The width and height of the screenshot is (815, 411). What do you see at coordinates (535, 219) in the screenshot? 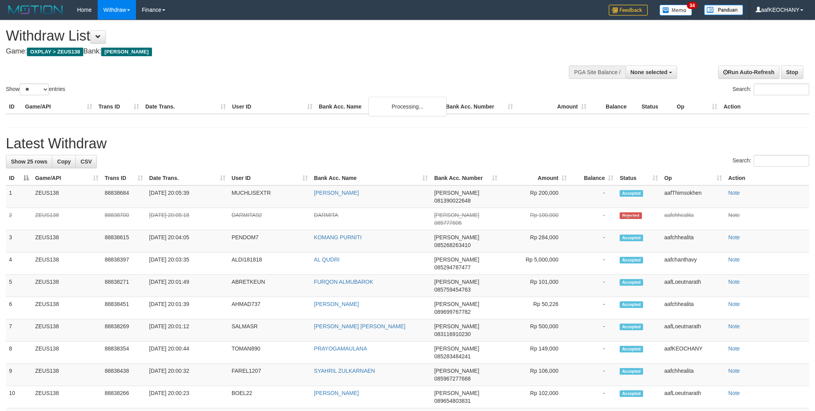
I see `td: Rp 100,000` at bounding box center [535, 219].